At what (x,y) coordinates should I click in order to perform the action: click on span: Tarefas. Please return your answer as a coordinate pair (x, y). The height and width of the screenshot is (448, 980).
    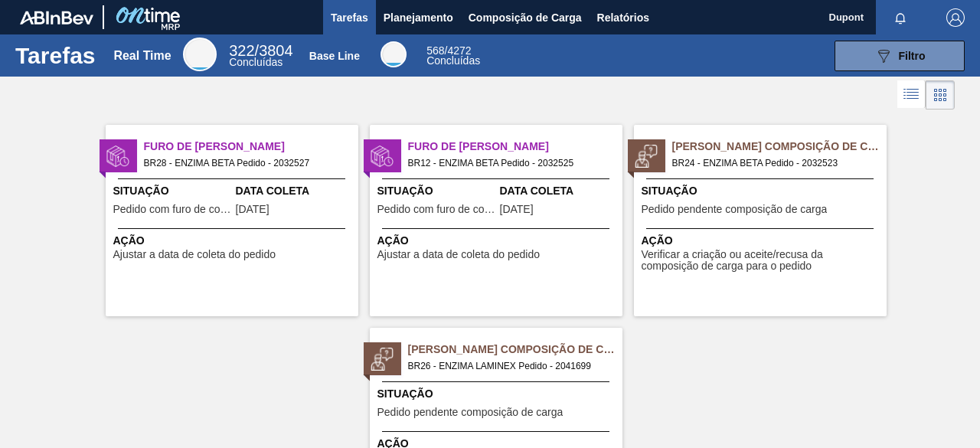
    Looking at the image, I should click on (349, 17).